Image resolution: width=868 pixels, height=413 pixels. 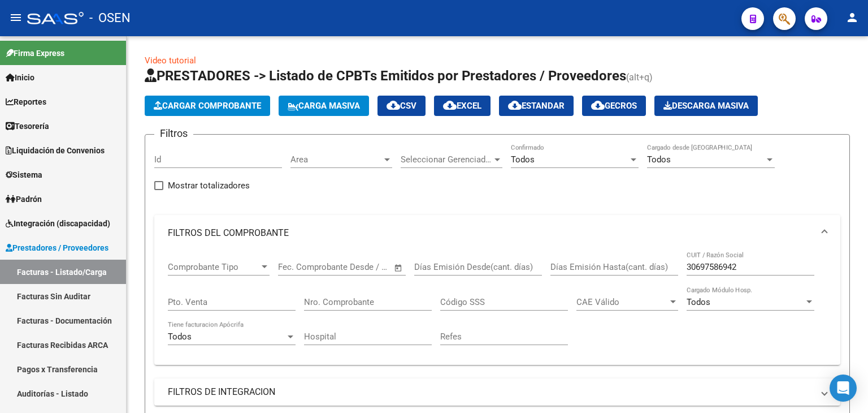 I want to click on div: Open Intercom Messenger, so click(x=843, y=387).